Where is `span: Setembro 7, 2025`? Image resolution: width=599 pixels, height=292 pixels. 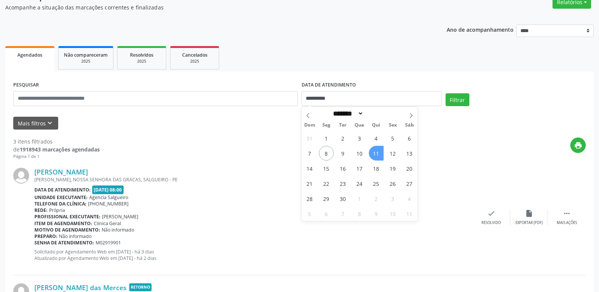 span: Setembro 7, 2025 is located at coordinates (310, 153).